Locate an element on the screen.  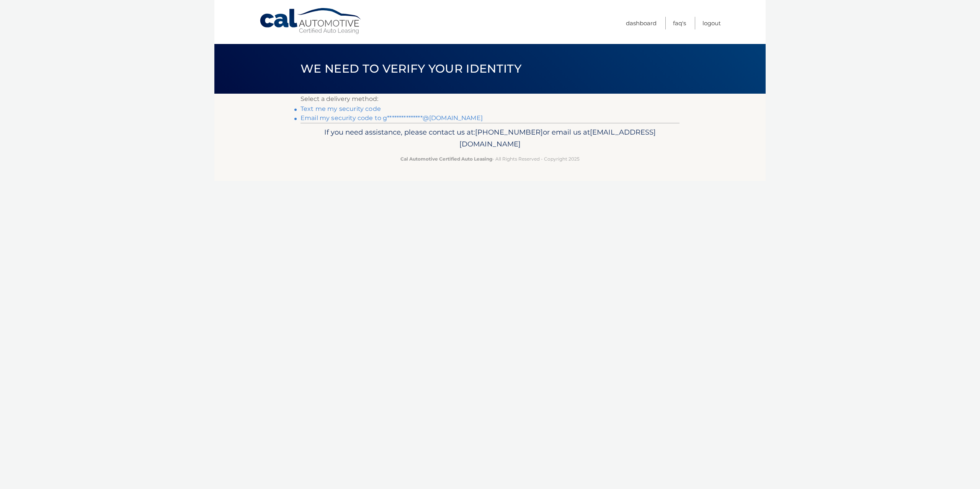
p: If you need assistance, please contact us at: or email us at is located at coordinates (490, 139).